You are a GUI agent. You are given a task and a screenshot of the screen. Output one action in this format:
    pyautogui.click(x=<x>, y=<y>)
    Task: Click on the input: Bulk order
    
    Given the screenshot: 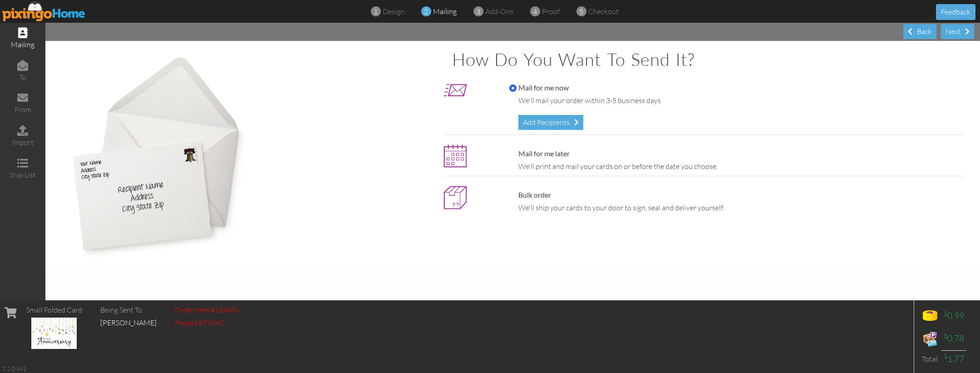 What is the action you would take?
    pyautogui.click(x=513, y=195)
    